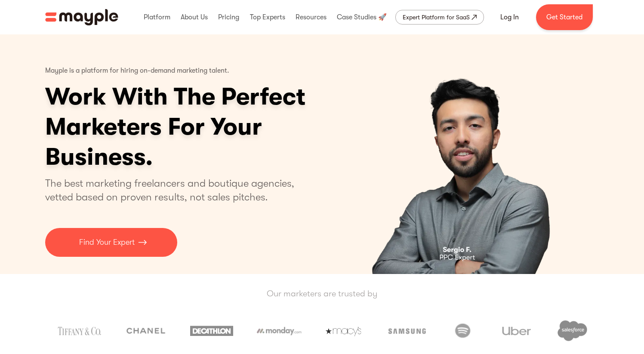 This screenshot has width=644, height=354. Describe the element at coordinates (311, 17) in the screenshot. I see `div: Resources` at that location.